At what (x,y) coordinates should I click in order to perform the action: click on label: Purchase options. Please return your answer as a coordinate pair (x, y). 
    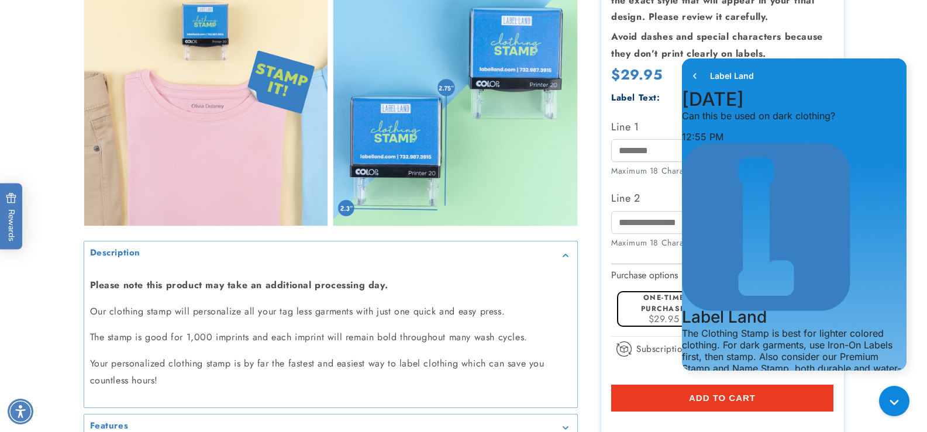
    Looking at the image, I should click on (644, 275).